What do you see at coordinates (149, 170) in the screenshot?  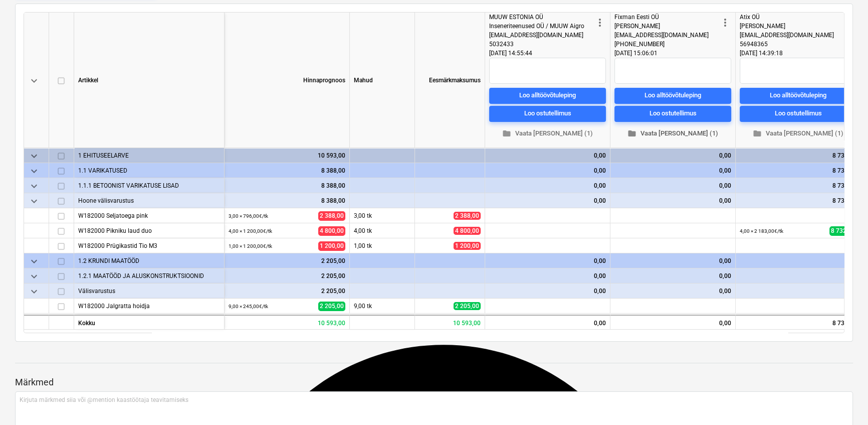 I see `div: 1.1 VARIKATUSED` at bounding box center [149, 170].